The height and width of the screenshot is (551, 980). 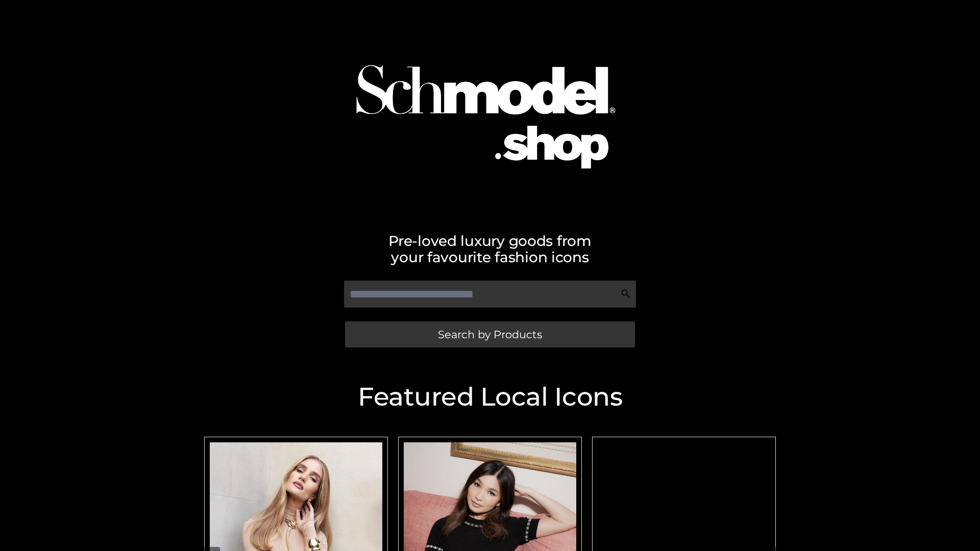 What do you see at coordinates (490, 335) in the screenshot?
I see `a: Search by Products` at bounding box center [490, 335].